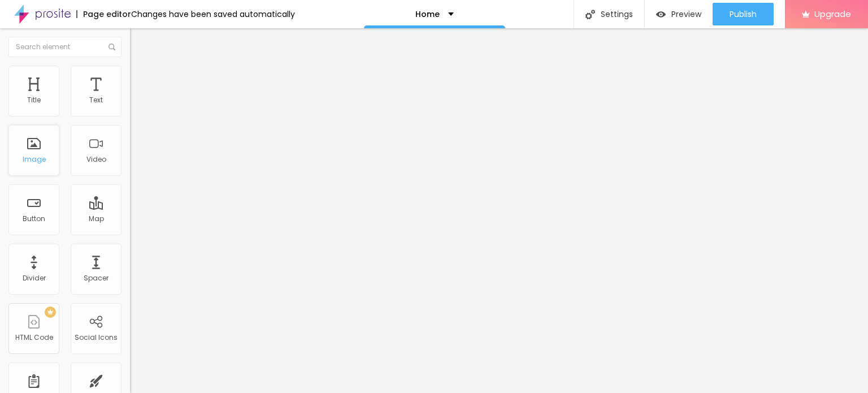 The image size is (868, 393). Describe the element at coordinates (34, 338) in the screenshot. I see `div: HTML Code` at that location.